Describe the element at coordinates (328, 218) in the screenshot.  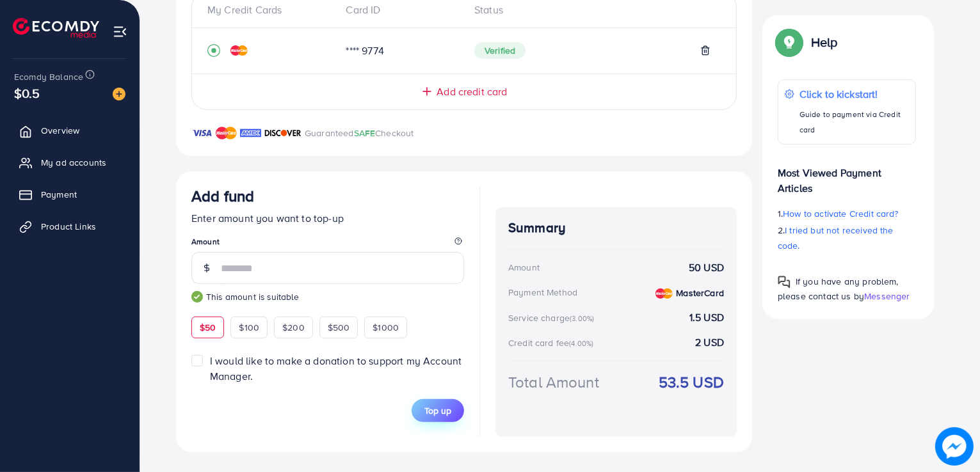
I see `p: Enter amount you want to top-up` at that location.